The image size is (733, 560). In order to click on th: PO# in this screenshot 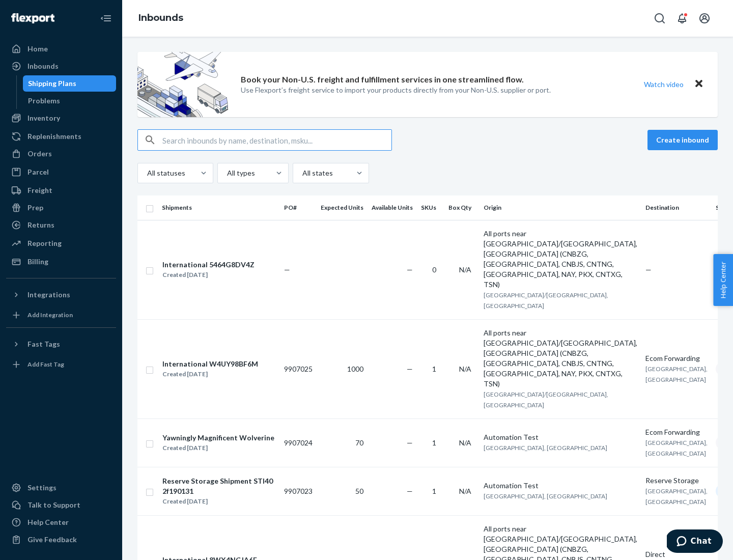, I will do `click(298, 207)`.